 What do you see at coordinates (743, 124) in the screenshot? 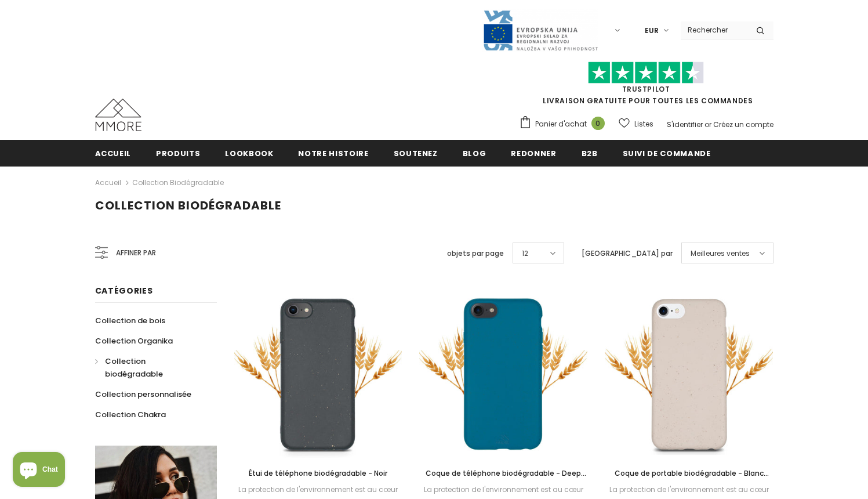
I see `a: Créez un compte` at bounding box center [743, 124].